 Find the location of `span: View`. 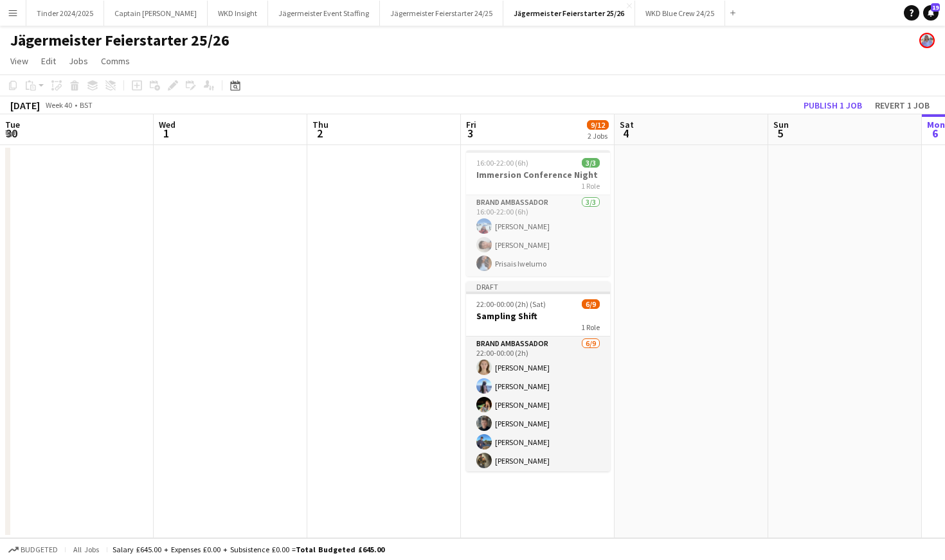

span: View is located at coordinates (20, 61).